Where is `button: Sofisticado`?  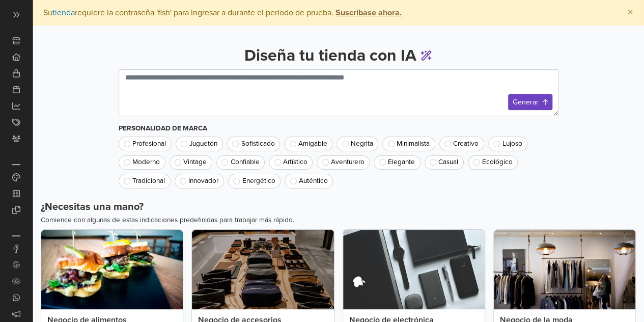 button: Sofisticado is located at coordinates (253, 144).